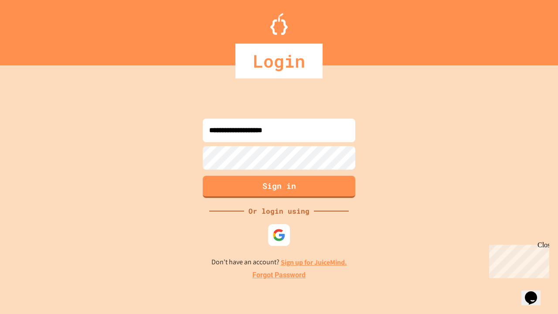 The image size is (558, 314). Describe the element at coordinates (279, 275) in the screenshot. I see `a: Forgot Password` at that location.